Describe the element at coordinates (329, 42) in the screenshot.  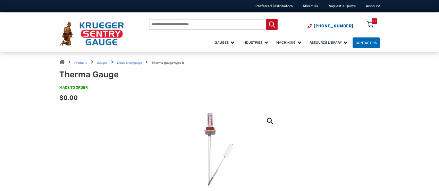
I see `a: Resource Library` at that location.